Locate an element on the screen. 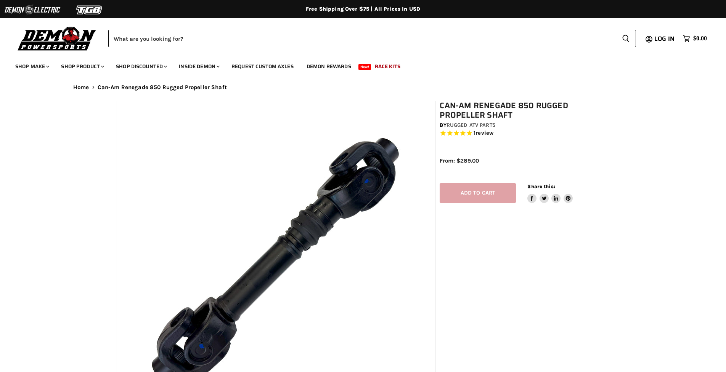 The width and height of the screenshot is (726, 372). div: by is located at coordinates (526, 125).